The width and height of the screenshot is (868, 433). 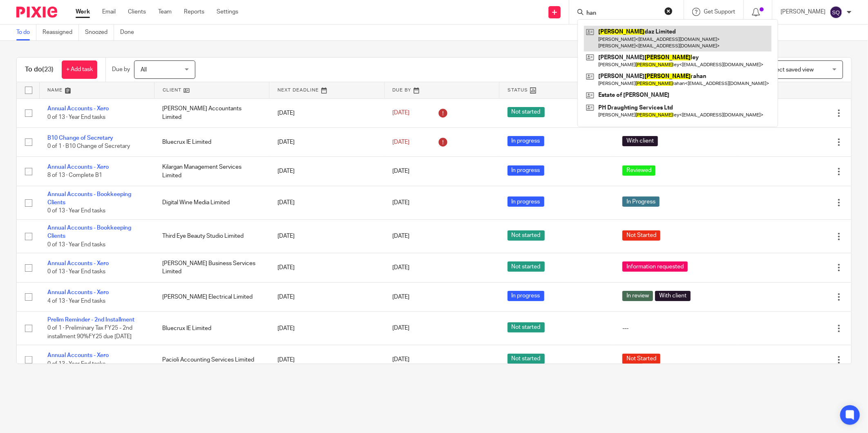 What do you see at coordinates (77, 301) in the screenshot?
I see `span: 4 of 13 · Year End tasks` at bounding box center [77, 301].